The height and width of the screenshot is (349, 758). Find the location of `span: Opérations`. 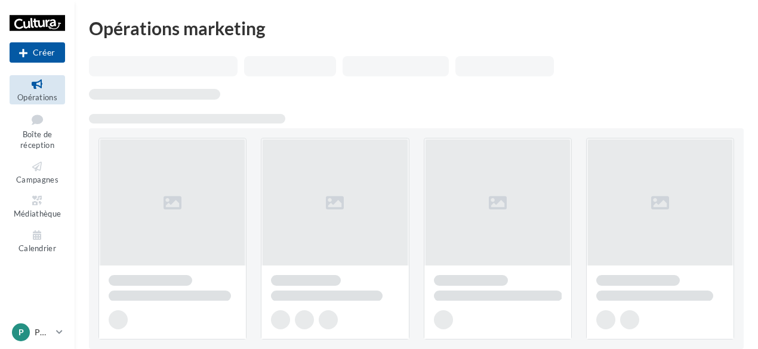

span: Opérations is located at coordinates (37, 97).